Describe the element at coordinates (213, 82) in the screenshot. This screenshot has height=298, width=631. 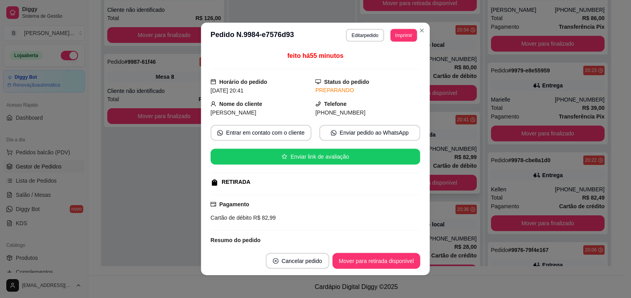
I see `span: calendar` at that location.